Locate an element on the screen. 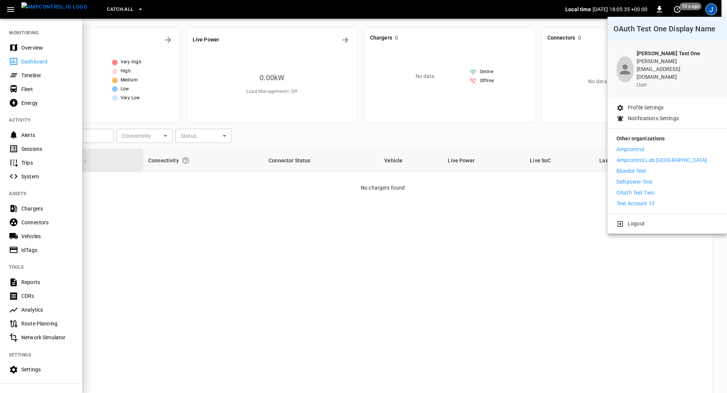 This screenshot has width=727, height=393. p: user is located at coordinates (677, 85).